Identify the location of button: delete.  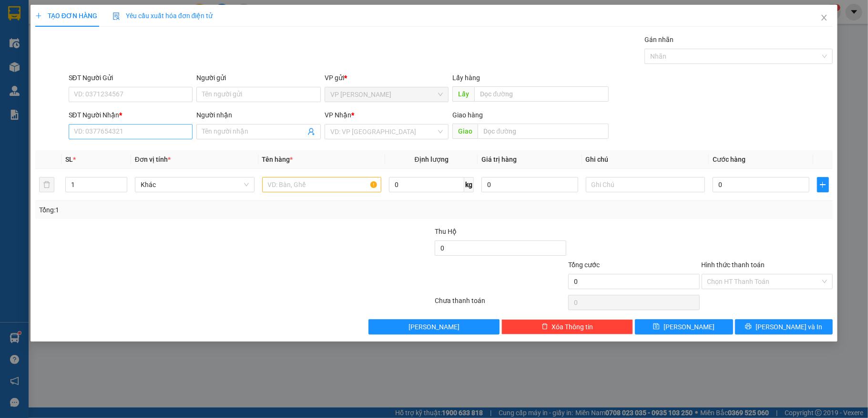
(47, 185).